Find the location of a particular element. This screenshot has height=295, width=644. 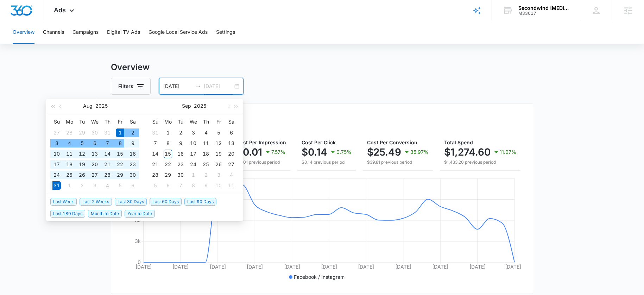

span: Last 30 Days is located at coordinates (131, 202).